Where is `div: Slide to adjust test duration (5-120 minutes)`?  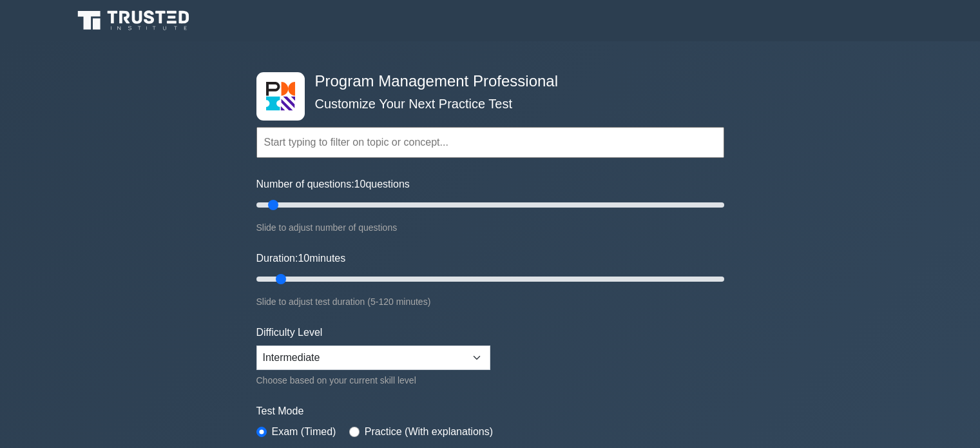 div: Slide to adjust test duration (5-120 minutes) is located at coordinates (490, 302).